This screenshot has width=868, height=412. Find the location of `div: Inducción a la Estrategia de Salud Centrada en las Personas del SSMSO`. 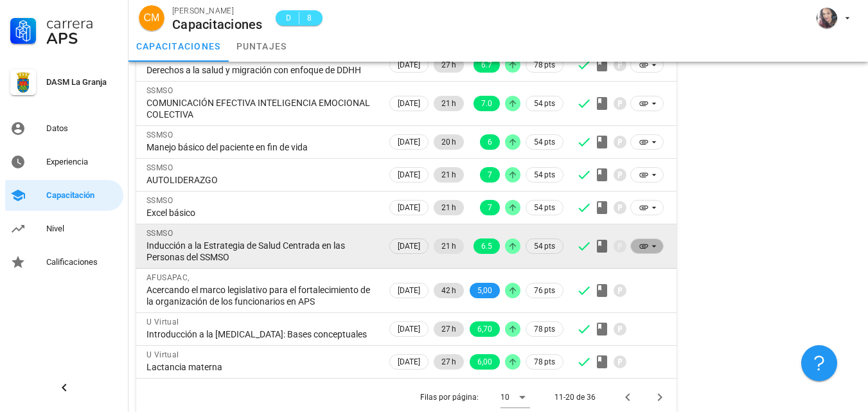

div: Inducción a la Estrategia de Salud Centrada en las Personas del SSMSO is located at coordinates (262, 251).